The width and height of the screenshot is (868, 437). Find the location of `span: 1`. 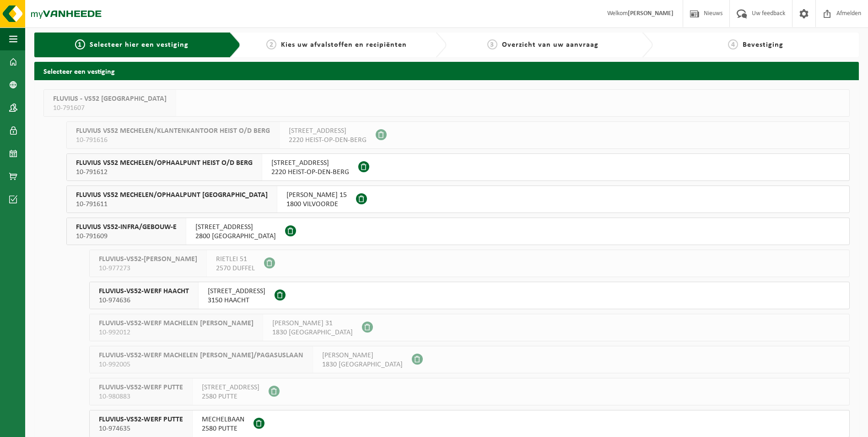

span: 1 is located at coordinates (80, 45).